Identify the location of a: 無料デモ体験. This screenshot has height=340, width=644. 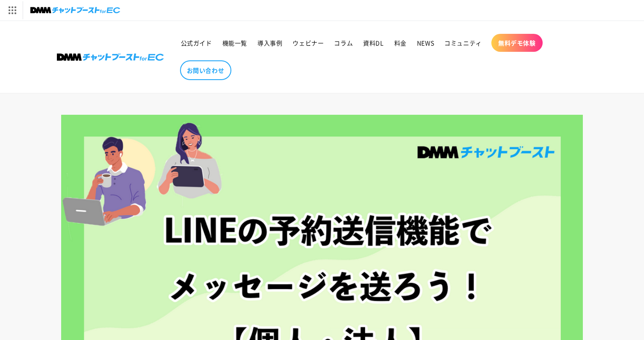
(517, 43).